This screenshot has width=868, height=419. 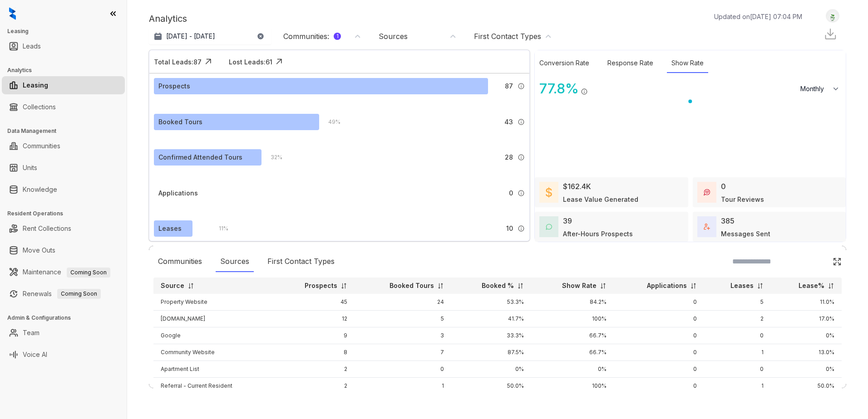 I want to click on span: Monthly, so click(x=814, y=89).